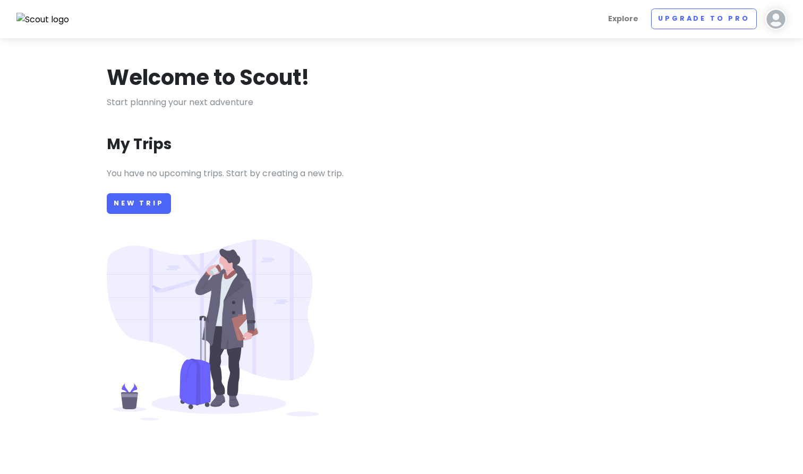 This screenshot has width=803, height=474. Describe the element at coordinates (43, 20) in the screenshot. I see `img: Scout logo` at that location.